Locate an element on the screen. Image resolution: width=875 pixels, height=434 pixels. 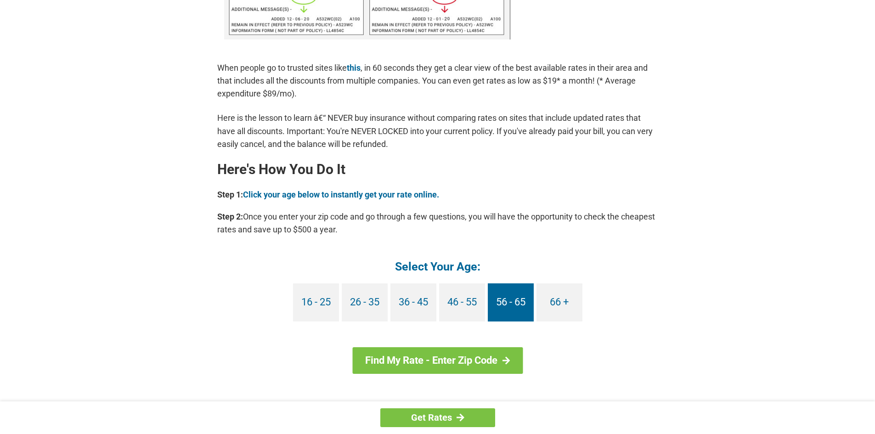
a: 36 - 45 is located at coordinates (414, 302).